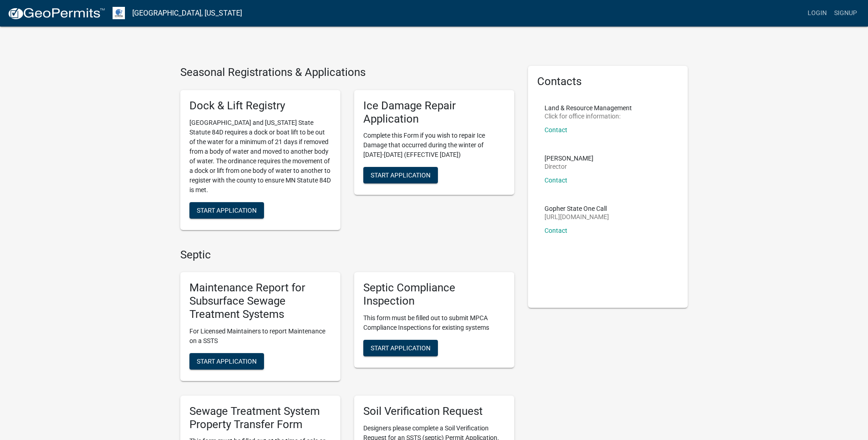 The height and width of the screenshot is (440, 868). Describe the element at coordinates (608, 81) in the screenshot. I see `h5: Contacts` at that location.